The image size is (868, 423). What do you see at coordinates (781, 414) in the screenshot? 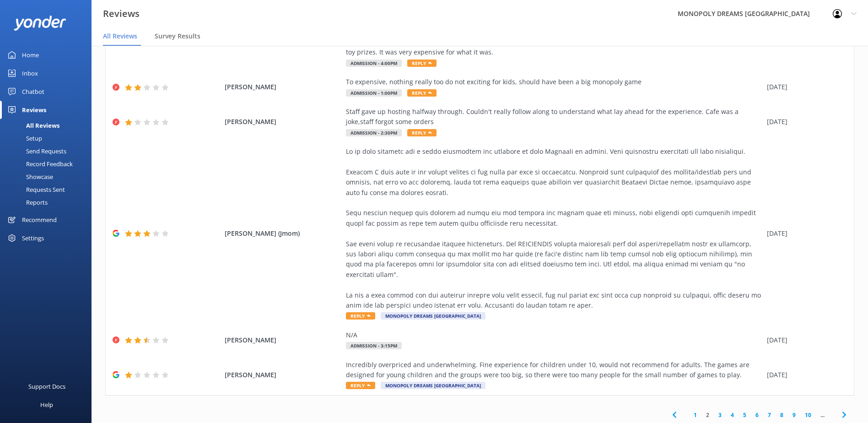
I see `a: 8` at bounding box center [781, 414].